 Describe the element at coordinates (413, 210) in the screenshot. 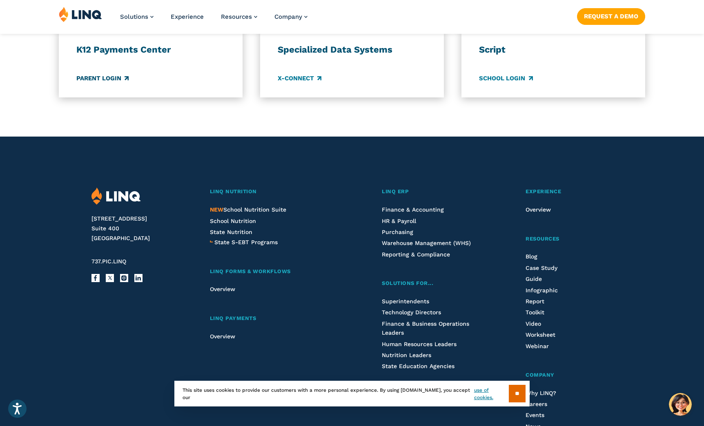

I see `span: Finance & Accounting` at that location.